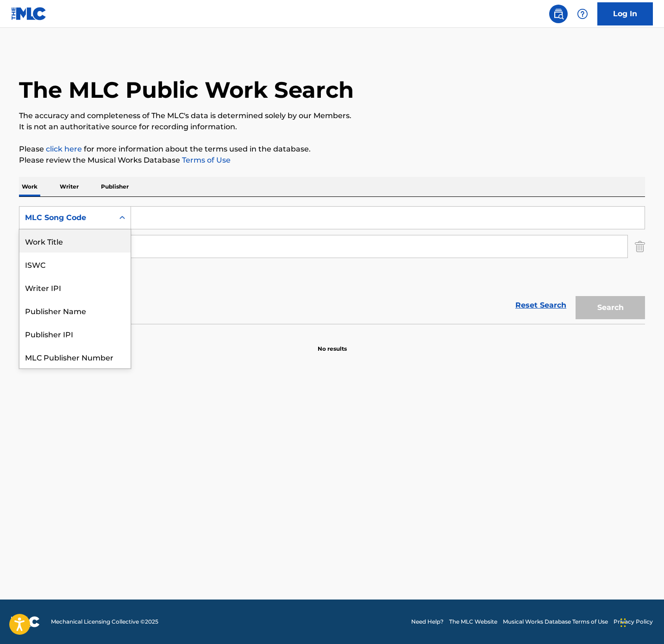 This screenshot has height=644, width=664. I want to click on div: Writer IPI, so click(75, 287).